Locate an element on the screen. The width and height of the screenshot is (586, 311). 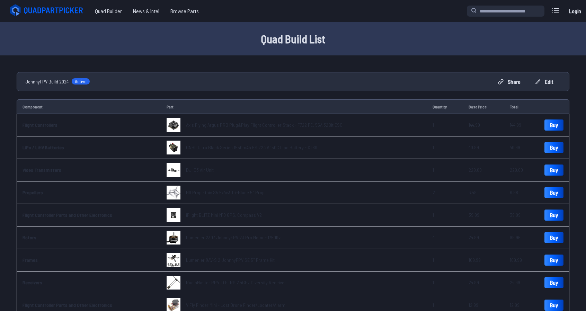
span: Quad Builder is located at coordinates (108, 11).